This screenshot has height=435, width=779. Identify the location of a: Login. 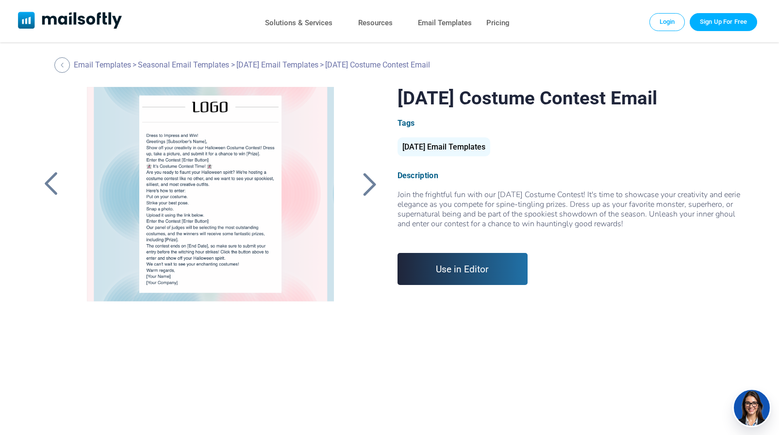
(667, 22).